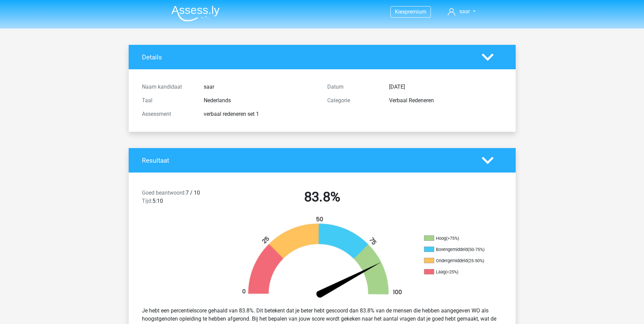  What do you see at coordinates (353, 87) in the screenshot?
I see `div: Datum` at bounding box center [353, 87].